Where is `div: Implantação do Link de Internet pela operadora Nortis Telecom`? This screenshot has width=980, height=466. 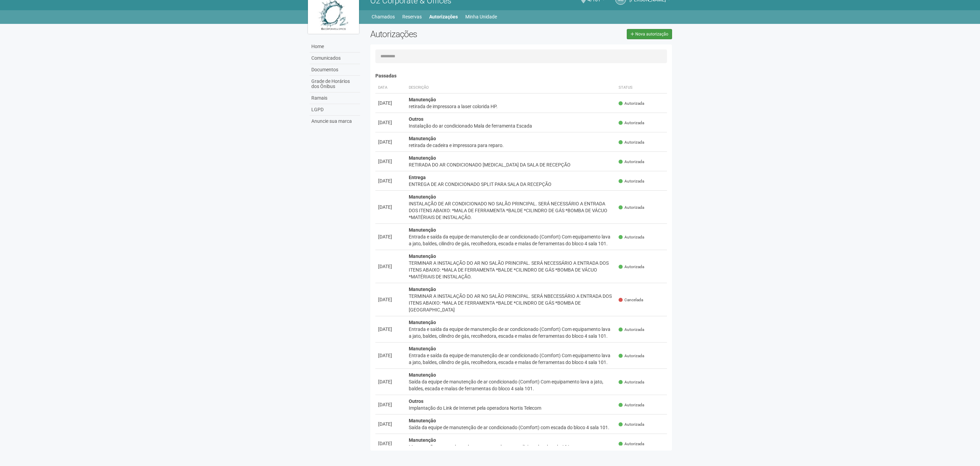 div: Implantação do Link de Internet pela operadora Nortis Telecom is located at coordinates (511, 408).